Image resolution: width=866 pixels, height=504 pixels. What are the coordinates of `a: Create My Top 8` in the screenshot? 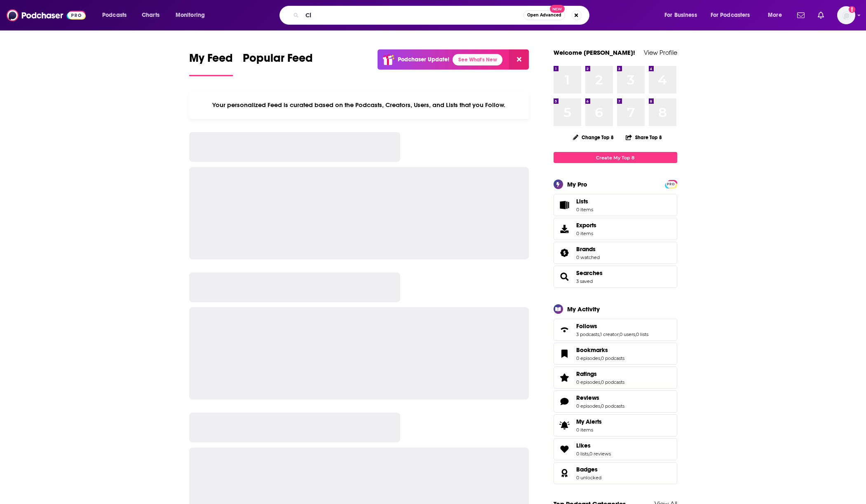 It's located at (615, 157).